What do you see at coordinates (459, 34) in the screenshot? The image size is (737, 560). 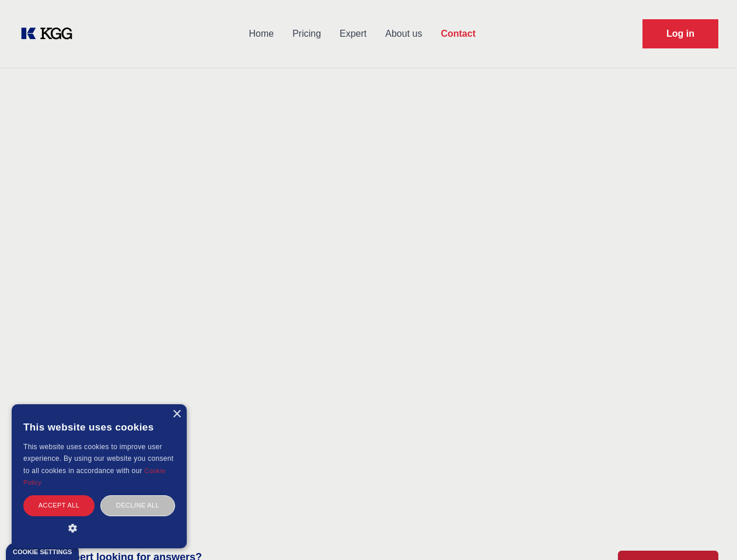 I see `a: Contact` at bounding box center [459, 34].